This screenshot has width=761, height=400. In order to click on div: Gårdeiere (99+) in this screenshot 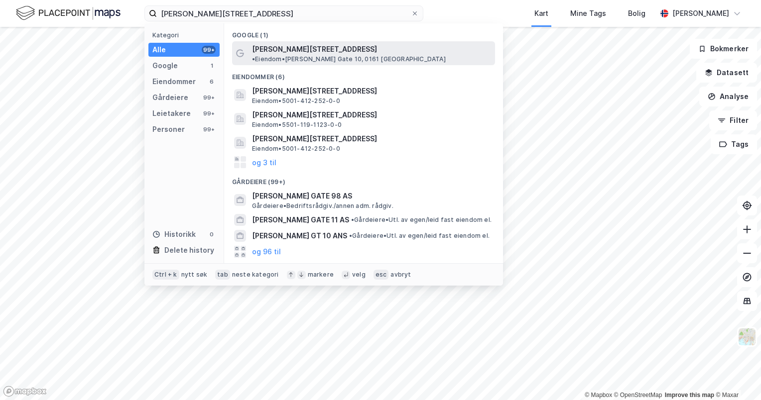, I will do `click(363, 179)`.